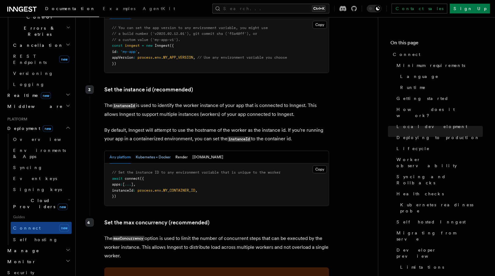  What do you see at coordinates (217, 222) in the screenshot?
I see `p: Set the max concurrency (recommended)` at bounding box center [217, 222].